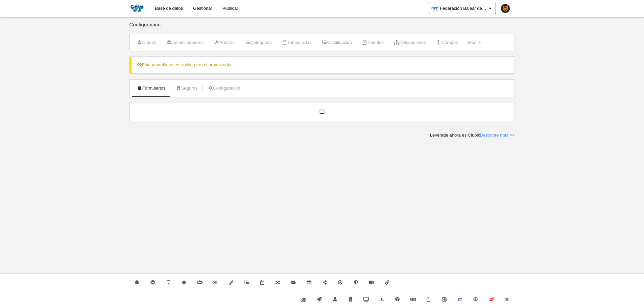  Describe the element at coordinates (410, 42) in the screenshot. I see `a: Delegaciones` at that location.